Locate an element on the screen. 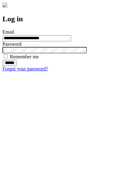  label: Remember me is located at coordinates (24, 57).